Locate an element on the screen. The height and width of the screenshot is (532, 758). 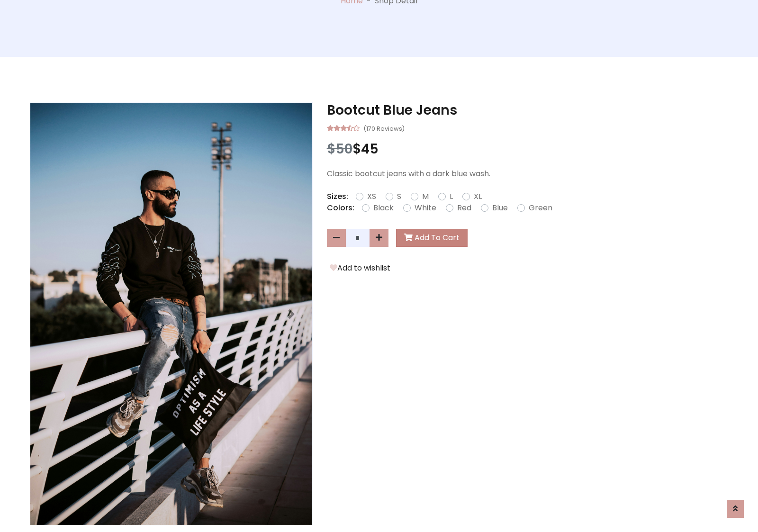
label: S is located at coordinates (399, 197).